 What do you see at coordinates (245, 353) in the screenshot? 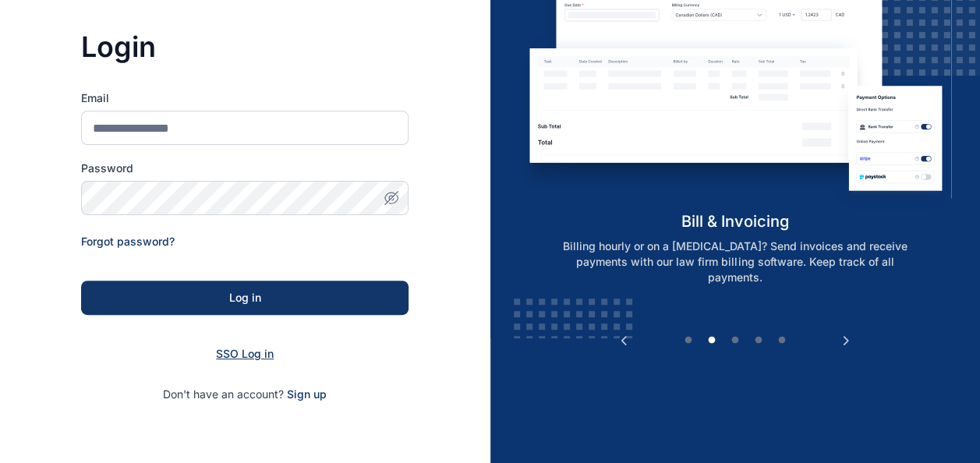
I see `a: SSO Log in` at bounding box center [245, 353].